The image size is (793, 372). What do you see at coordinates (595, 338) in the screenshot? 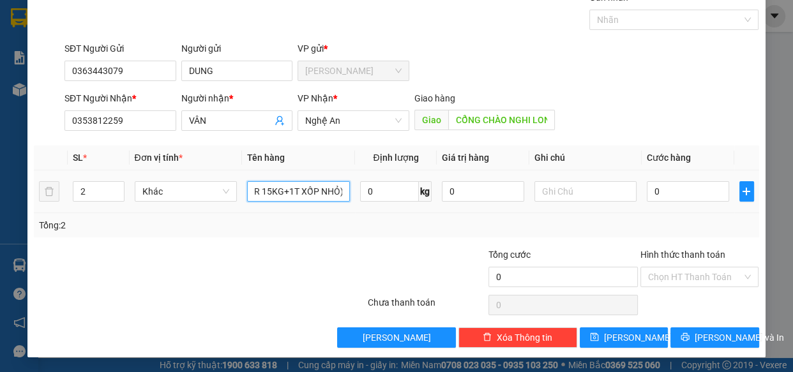
I see `span: save` at bounding box center [595, 338].